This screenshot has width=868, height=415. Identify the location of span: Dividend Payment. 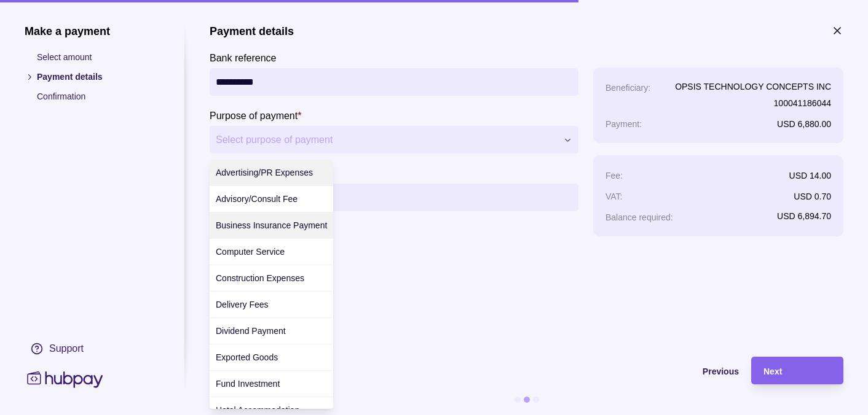
(251, 331).